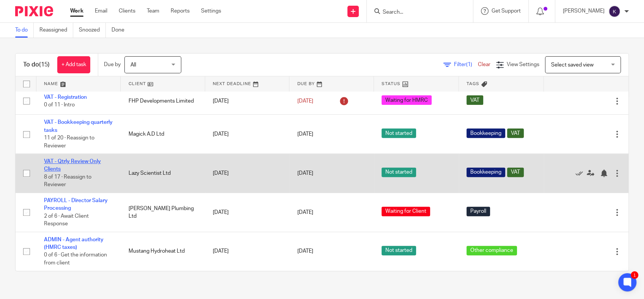  Describe the element at coordinates (59, 105) in the screenshot. I see `span: 0 of 11 · Intro` at that location.